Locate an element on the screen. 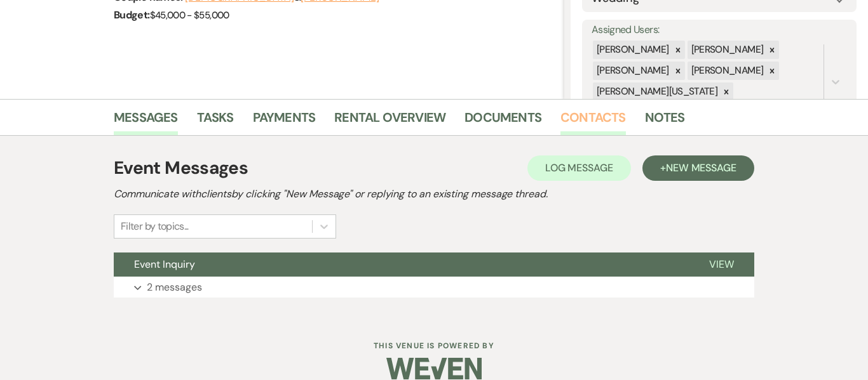 The height and width of the screenshot is (380, 868). button: Log Message is located at coordinates (579, 168).